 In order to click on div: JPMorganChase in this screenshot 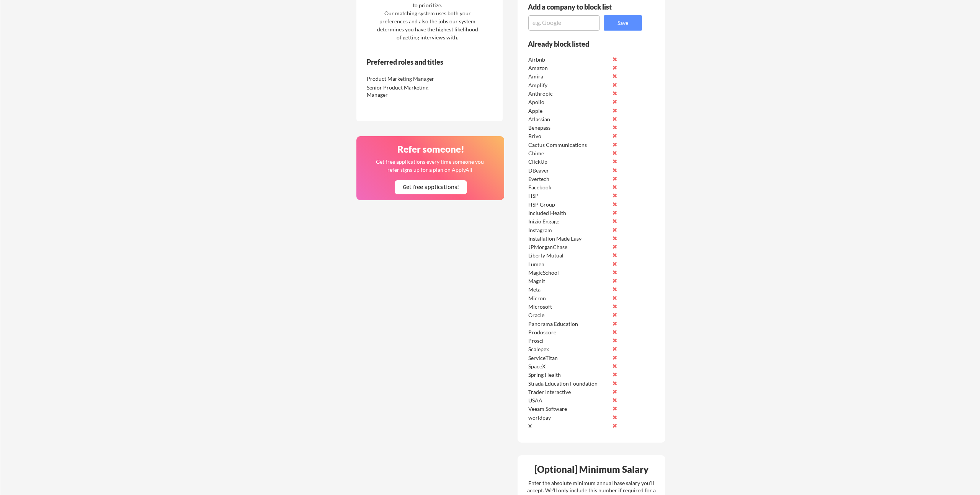, I will do `click(569, 247)`.